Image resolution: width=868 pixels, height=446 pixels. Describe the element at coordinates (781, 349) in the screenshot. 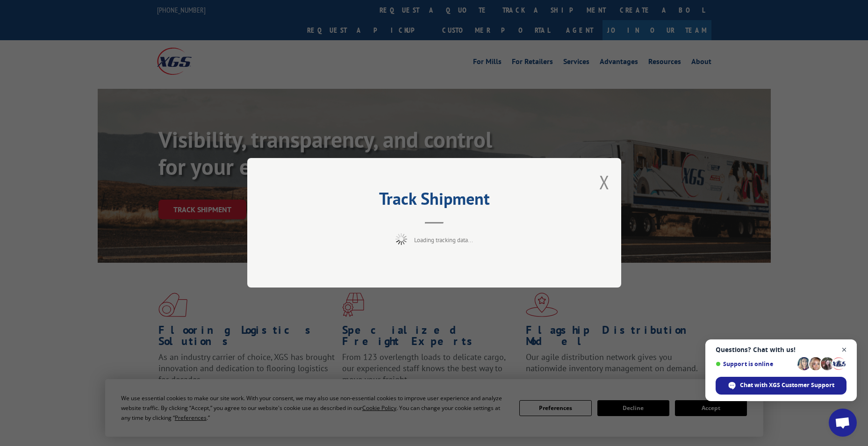

I see `span: Questions? Chat with us!` at that location.